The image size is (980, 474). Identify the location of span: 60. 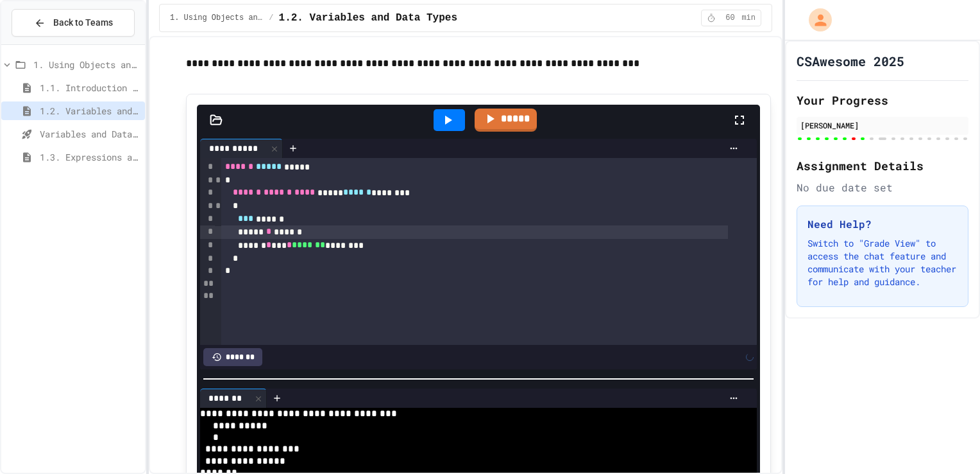
(730, 18).